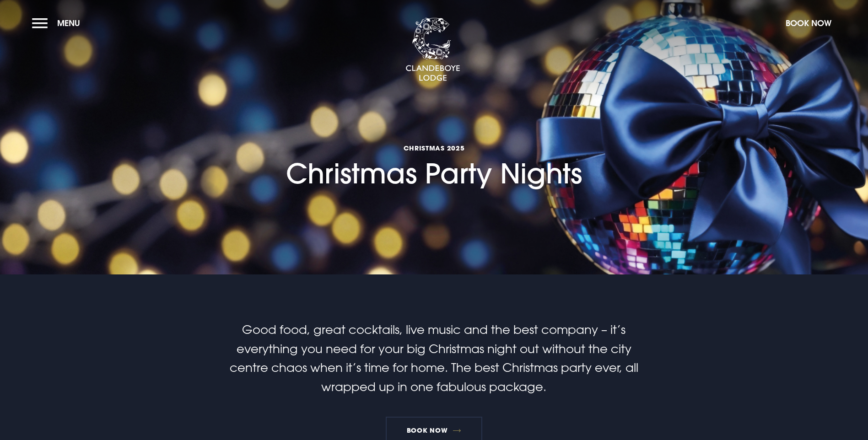 The height and width of the screenshot is (440, 868). I want to click on p: Good food, great cocktails, live music and the best company – it’s everything you need for your b..., so click(434, 358).